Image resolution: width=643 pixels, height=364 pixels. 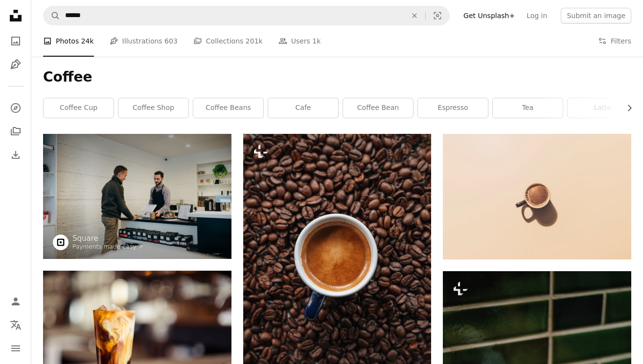 What do you see at coordinates (595, 16) in the screenshot?
I see `button: Submit an image` at bounding box center [595, 16].